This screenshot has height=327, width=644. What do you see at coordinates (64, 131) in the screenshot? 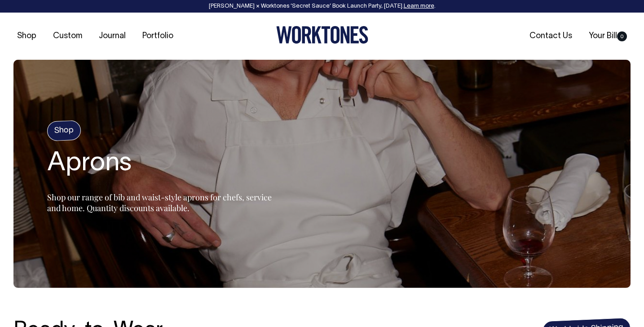
I see `h4: Shop` at bounding box center [64, 131].